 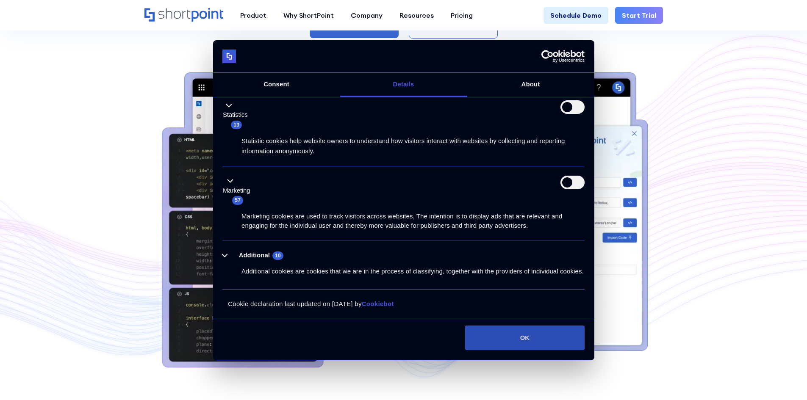 What do you see at coordinates (184, 15) in the screenshot?
I see `a: Home` at bounding box center [184, 15].